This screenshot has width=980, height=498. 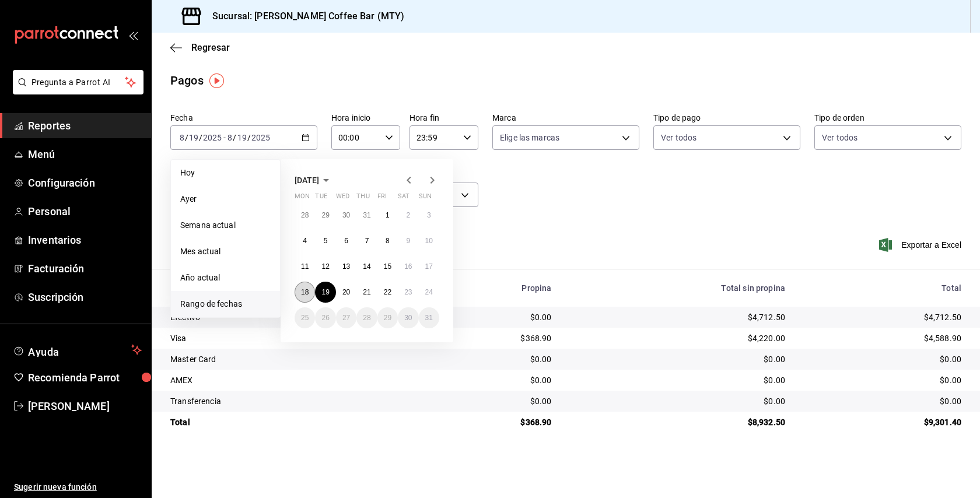 What do you see at coordinates (325, 241) in the screenshot?
I see `button: August 5, 2025` at bounding box center [325, 241].